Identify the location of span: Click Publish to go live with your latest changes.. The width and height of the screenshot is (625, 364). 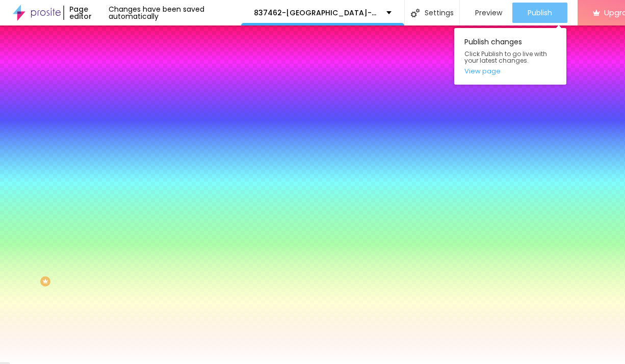
(510, 57).